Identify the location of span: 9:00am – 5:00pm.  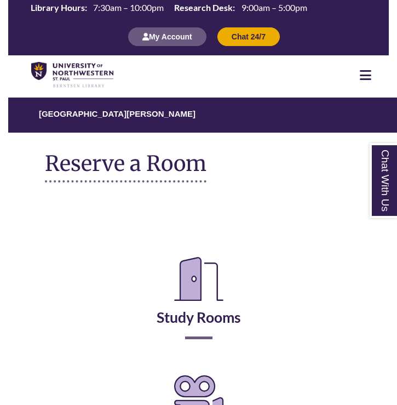
(274, 7).